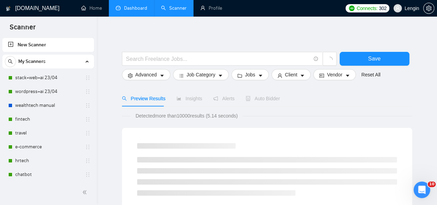 The width and height of the screenshot is (437, 205). Describe the element at coordinates (48, 105) in the screenshot. I see `a: wealthtech manual` at that location.